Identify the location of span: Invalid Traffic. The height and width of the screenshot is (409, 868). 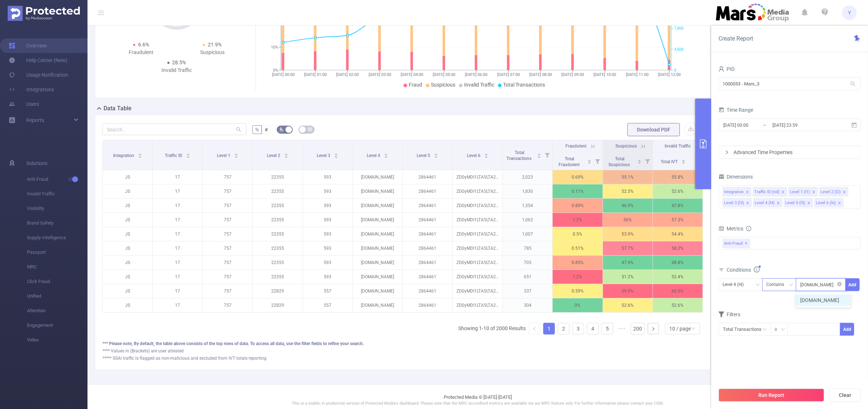
(58, 194).